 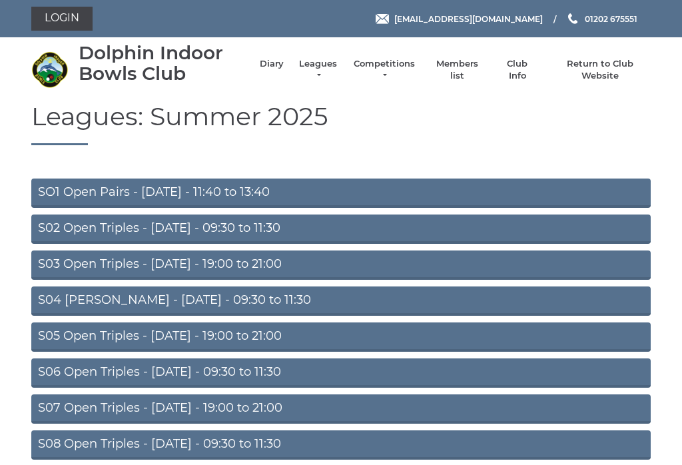 I want to click on img: Dolphin Indoor Bowls Club, so click(x=49, y=69).